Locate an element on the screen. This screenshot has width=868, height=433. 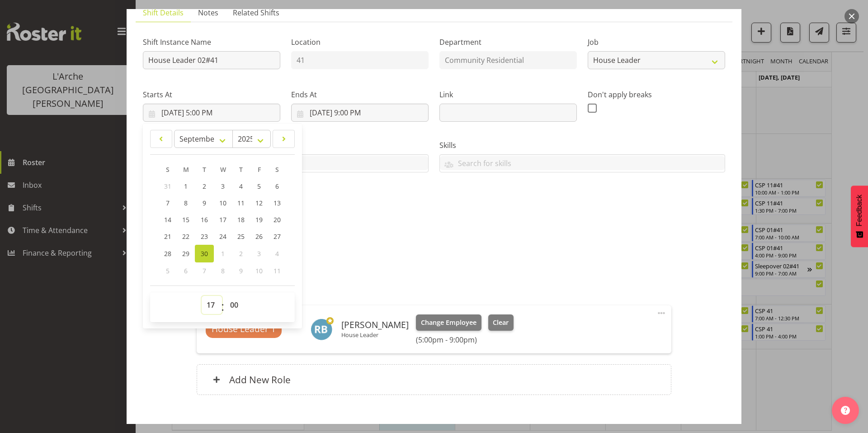
p: House Leader is located at coordinates (375, 335).